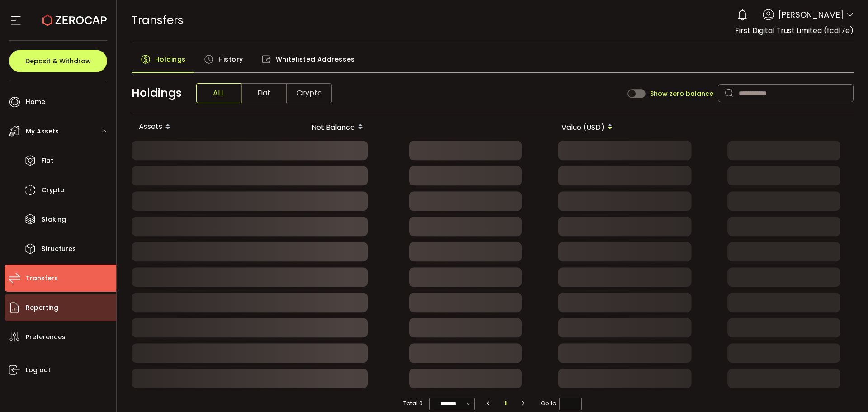 The width and height of the screenshot is (868, 412). Describe the element at coordinates (59, 248) in the screenshot. I see `span: Structures` at that location.